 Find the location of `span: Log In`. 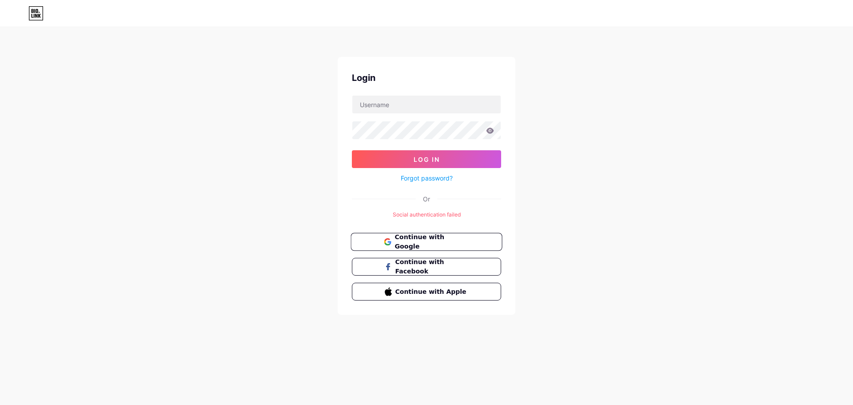

span: Log In is located at coordinates (427, 159).